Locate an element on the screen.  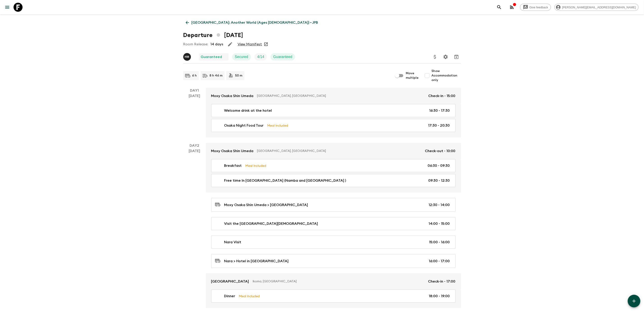
p: Check-in - 17:00 is located at coordinates (442, 281).